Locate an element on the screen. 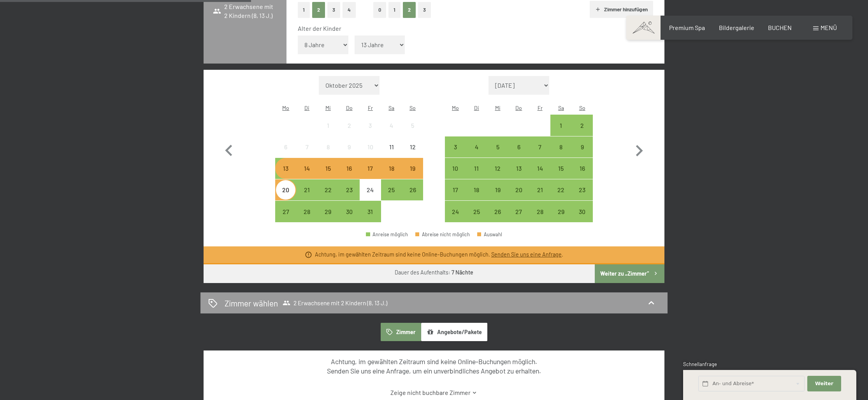  div: Tue Nov 04 2025 is located at coordinates (476, 147).